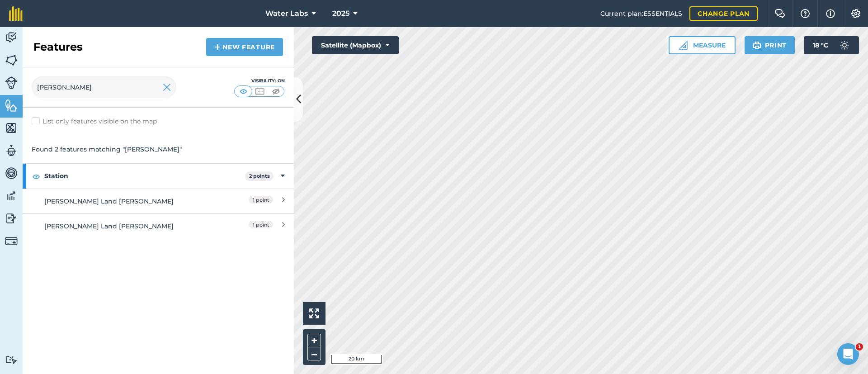  Describe the element at coordinates (245, 47) in the screenshot. I see `a: New feature` at that location.